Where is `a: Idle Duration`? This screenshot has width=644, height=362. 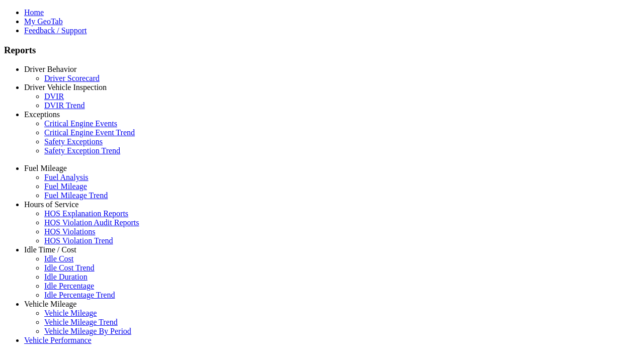 a: Idle Duration is located at coordinates (66, 277).